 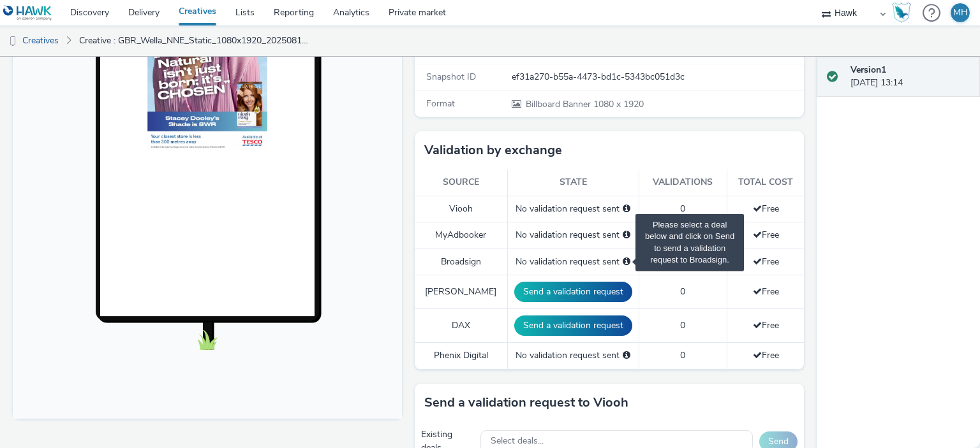 I want to click on th: Total cost, so click(x=766, y=182).